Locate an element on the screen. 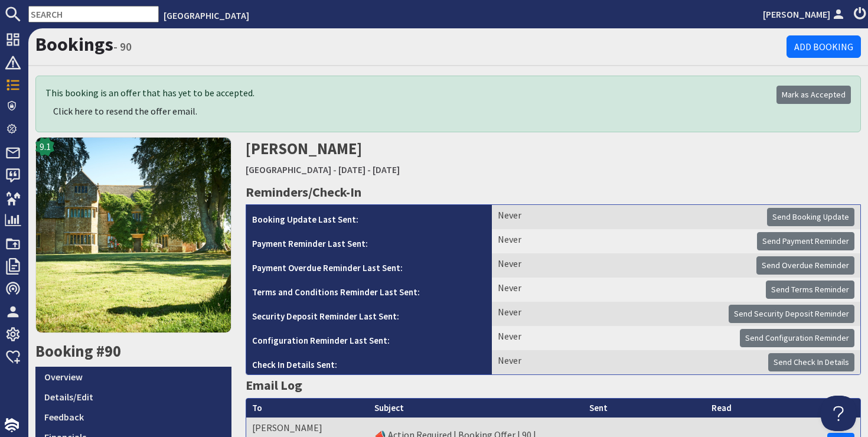 The height and width of the screenshot is (437, 868). span: Send Terms Reminder is located at coordinates (810, 289).